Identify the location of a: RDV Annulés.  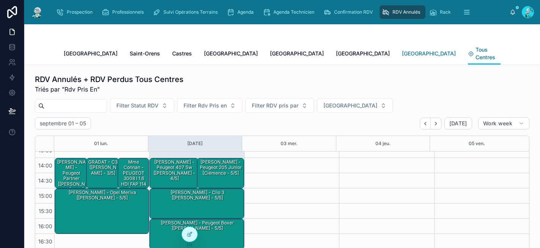
(403, 12).